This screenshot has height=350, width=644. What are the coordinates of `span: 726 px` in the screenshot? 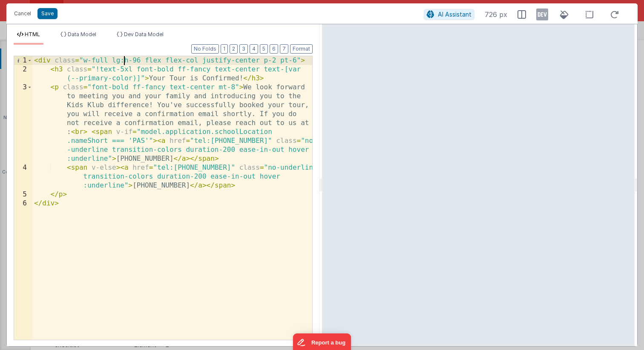 It's located at (496, 14).